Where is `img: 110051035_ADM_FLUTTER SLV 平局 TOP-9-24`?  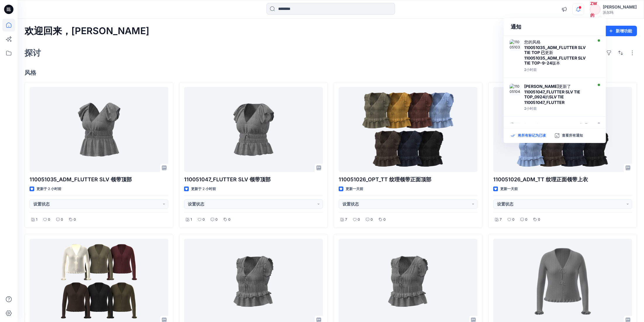
img: 110051035_ADM_FLUTTER SLV 平局 TOP-9-24 is located at coordinates (515, 45).